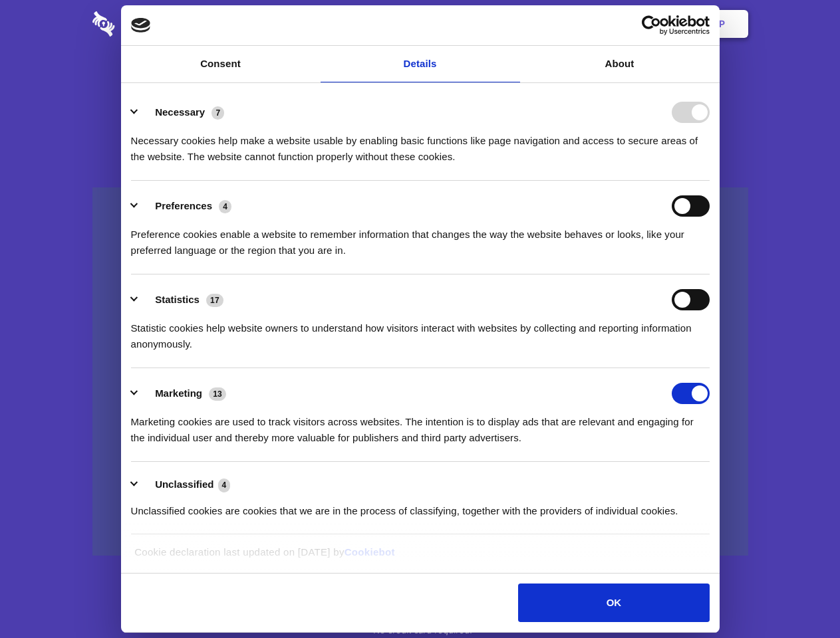 This screenshot has height=638, width=840. I want to click on img: logo, so click(141, 25).